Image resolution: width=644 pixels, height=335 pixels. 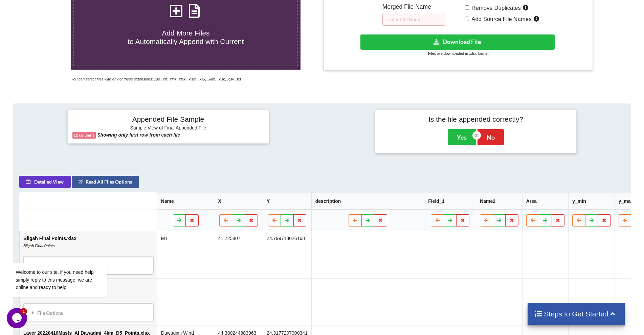 What do you see at coordinates (238, 201) in the screenshot?
I see `th: X` at bounding box center [238, 201].